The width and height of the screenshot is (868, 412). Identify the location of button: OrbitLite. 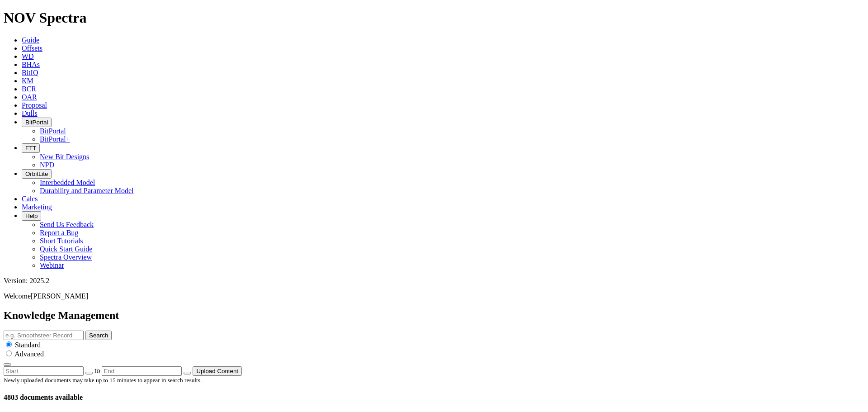
(37, 174).